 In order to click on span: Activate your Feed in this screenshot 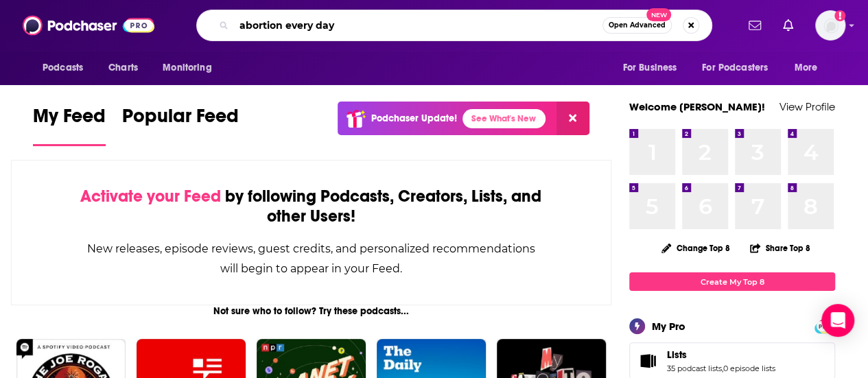, I will do `click(151, 197)`.